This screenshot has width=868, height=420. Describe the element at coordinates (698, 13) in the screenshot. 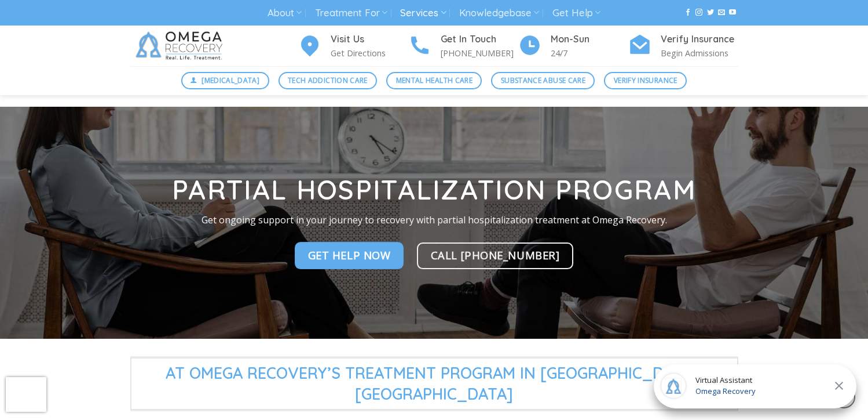

I see `a: Follow on Instagram` at that location.